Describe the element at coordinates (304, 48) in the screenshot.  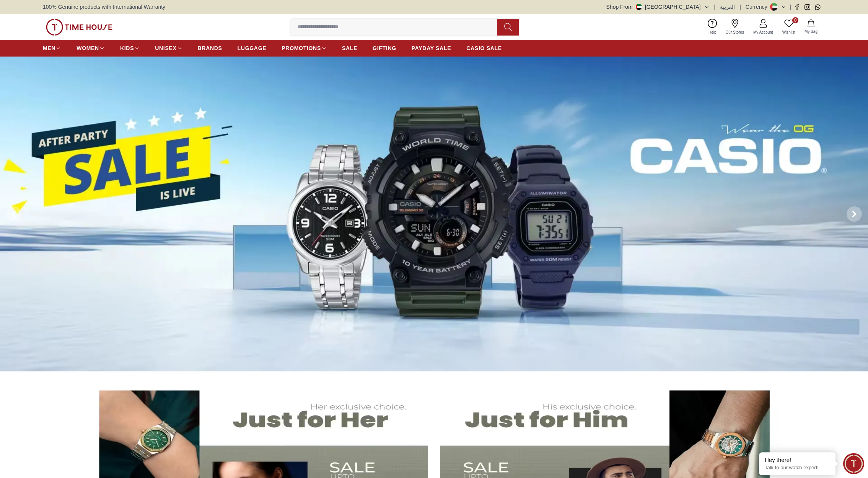
I see `a: PROMOTIONS` at that location.